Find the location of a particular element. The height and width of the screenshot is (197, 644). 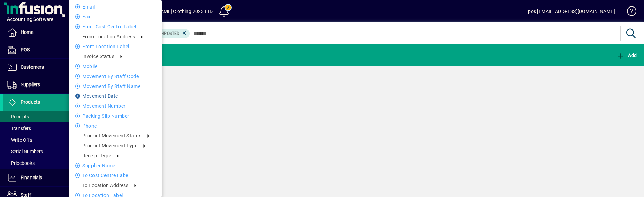

li: Movement by staff code is located at coordinates (115, 76).